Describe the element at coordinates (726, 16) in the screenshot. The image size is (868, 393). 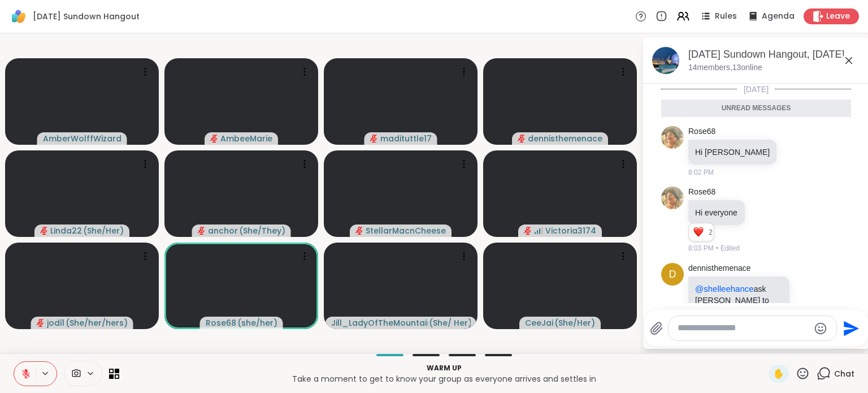
I see `span: Rules` at that location.